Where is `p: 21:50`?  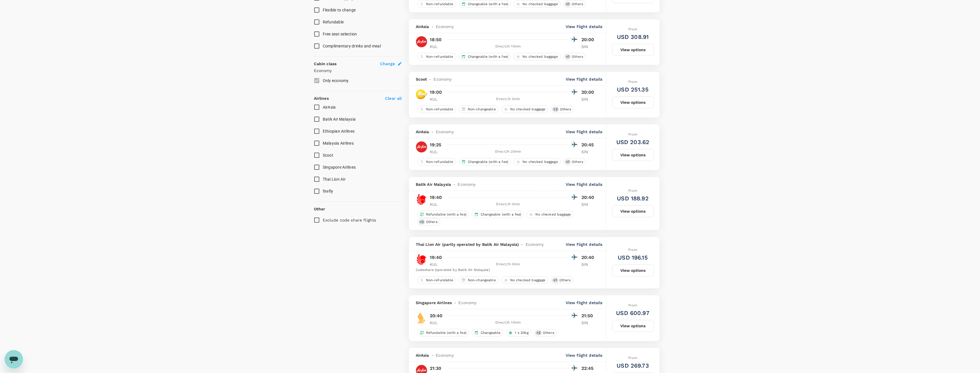
p: 21:50 is located at coordinates (589, 316).